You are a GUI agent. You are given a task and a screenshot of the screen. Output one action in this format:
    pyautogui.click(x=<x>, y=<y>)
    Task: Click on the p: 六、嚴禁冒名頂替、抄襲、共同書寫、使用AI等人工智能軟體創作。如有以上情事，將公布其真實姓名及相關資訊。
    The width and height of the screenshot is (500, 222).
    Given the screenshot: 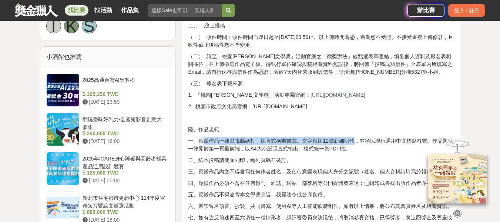 What is the action you would take?
    pyautogui.click(x=321, y=206)
    